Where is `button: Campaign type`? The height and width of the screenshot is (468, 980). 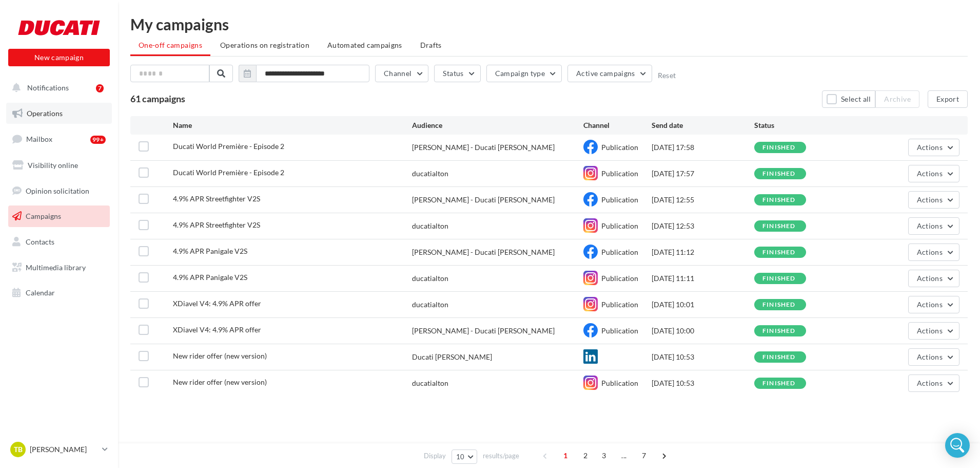 button: Campaign type is located at coordinates (525, 73).